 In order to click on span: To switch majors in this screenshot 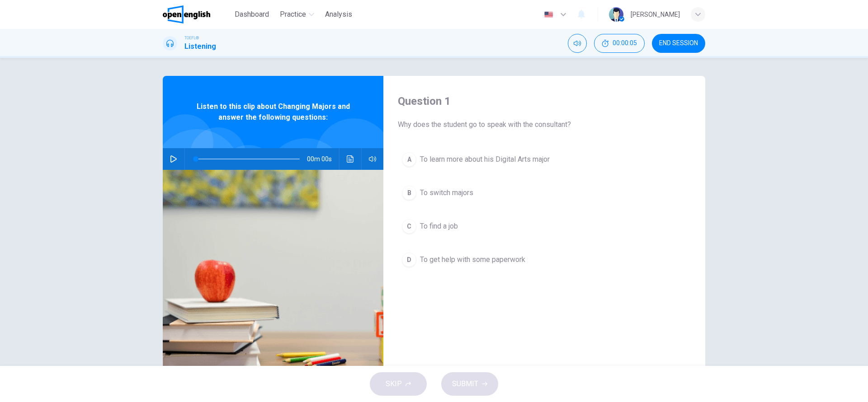, I will do `click(446, 193)`.